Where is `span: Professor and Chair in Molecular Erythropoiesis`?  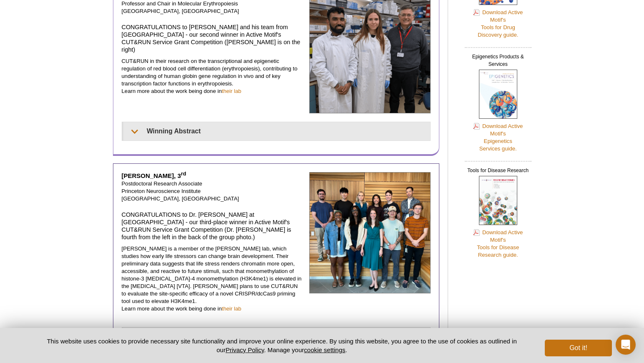 span: Professor and Chair in Molecular Erythropoiesis is located at coordinates (180, 4).